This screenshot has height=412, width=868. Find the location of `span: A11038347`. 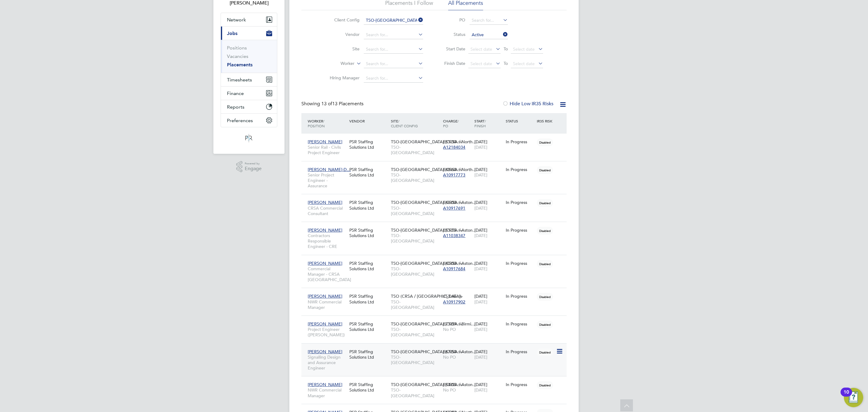

span: A11038347 is located at coordinates (454, 236).